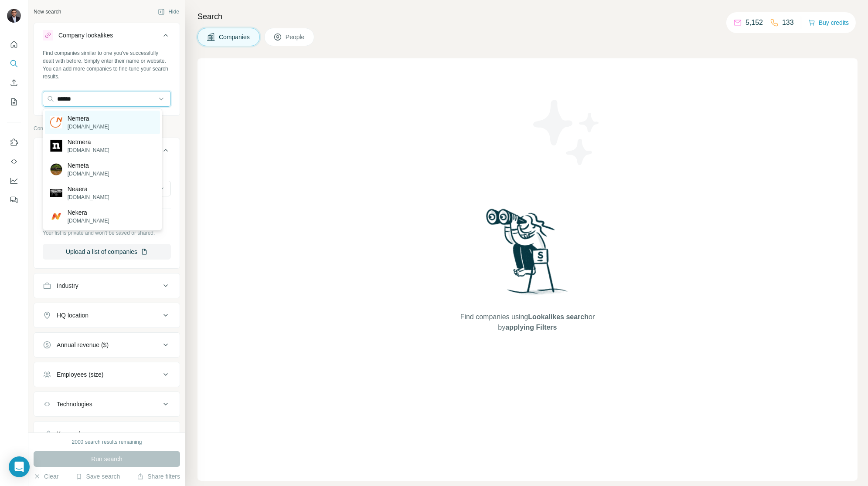  I want to click on img: Netmera, so click(56, 146).